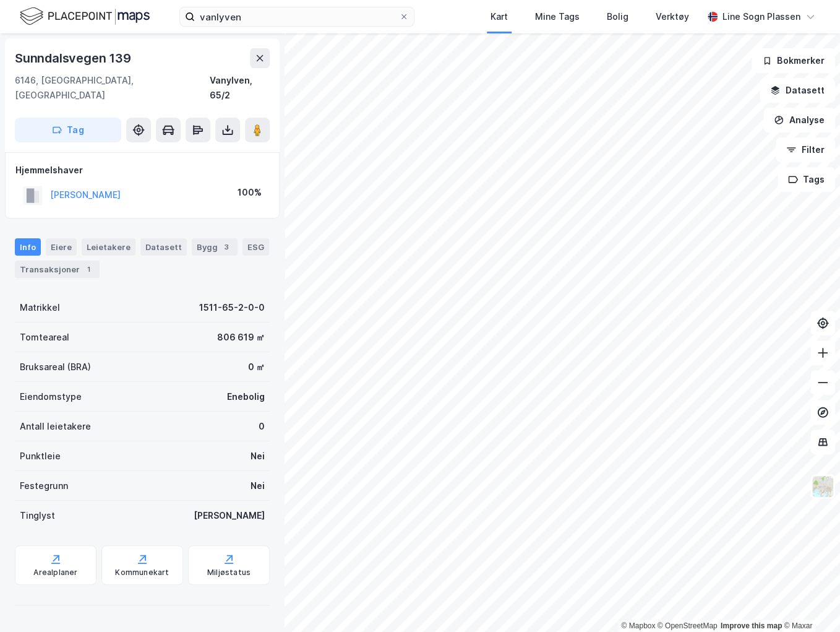  Describe the element at coordinates (84, 16) in the screenshot. I see `img: logo.f888ab2527a4732fd821a326f86c7f29.svg` at that location.